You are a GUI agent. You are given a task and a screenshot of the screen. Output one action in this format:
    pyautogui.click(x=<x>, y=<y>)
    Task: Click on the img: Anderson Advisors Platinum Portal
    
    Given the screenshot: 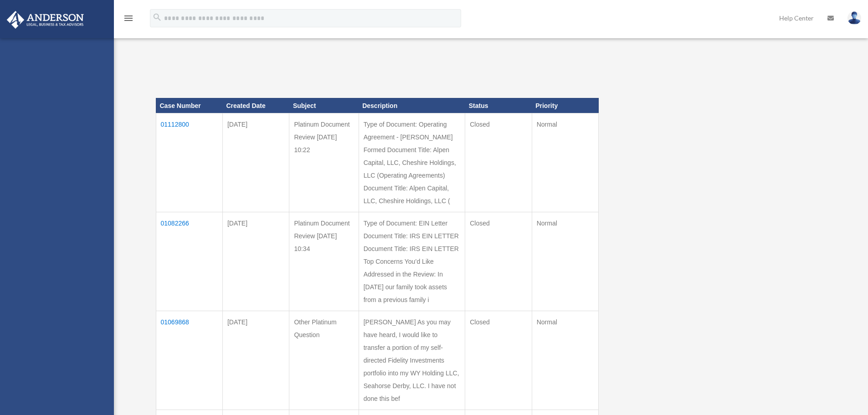 What is the action you would take?
    pyautogui.click(x=45, y=19)
    